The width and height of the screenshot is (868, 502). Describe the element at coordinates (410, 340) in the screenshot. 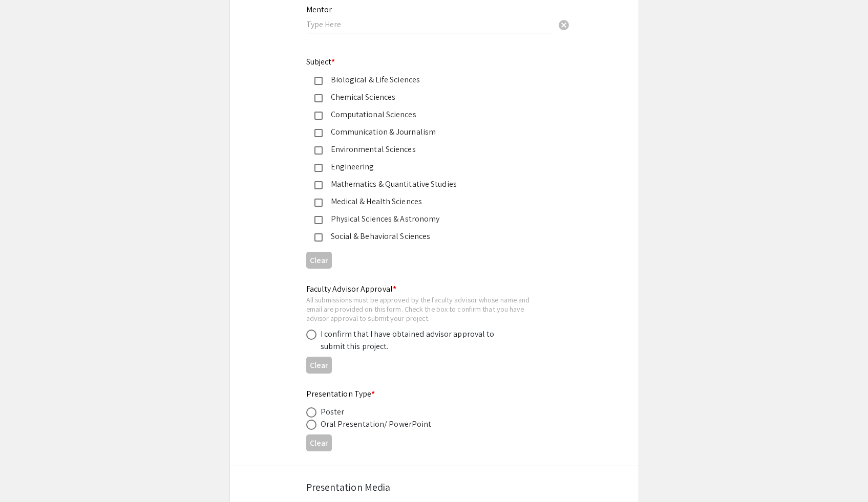

I see `div: I confirm that I have obtained advisor approval to submit this project.` at that location.